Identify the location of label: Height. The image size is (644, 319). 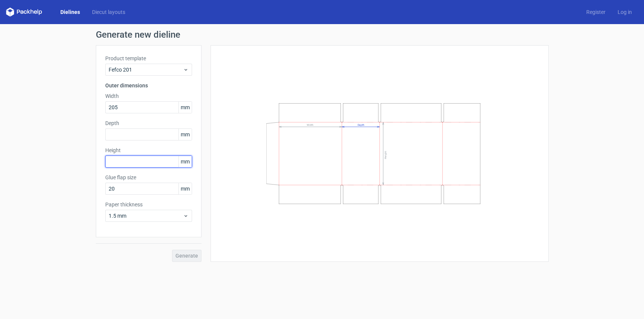
(149, 150).